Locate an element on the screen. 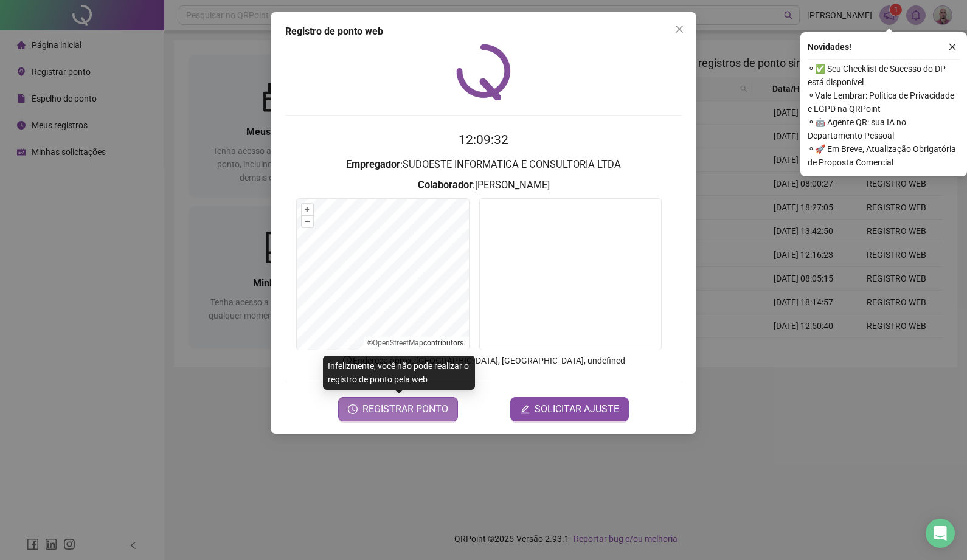  span: edit is located at coordinates (525, 410).